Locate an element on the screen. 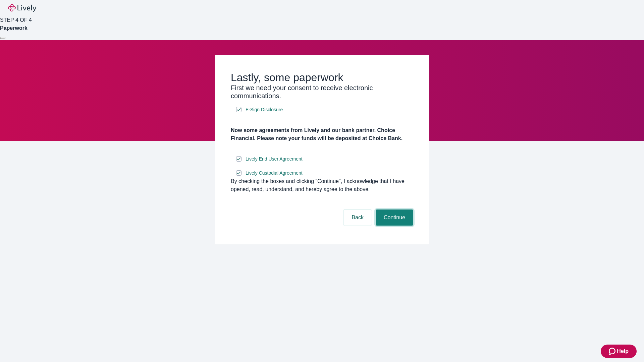 Image resolution: width=644 pixels, height=362 pixels. span: Lively End User Agreement is located at coordinates (274, 159).